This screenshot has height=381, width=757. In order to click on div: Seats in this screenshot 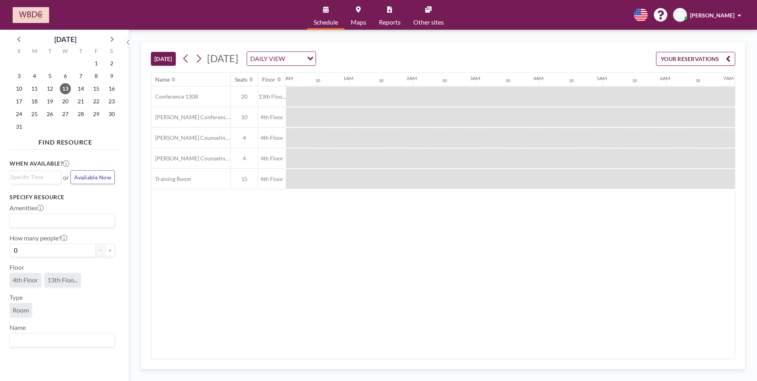, I will do `click(241, 80)`.